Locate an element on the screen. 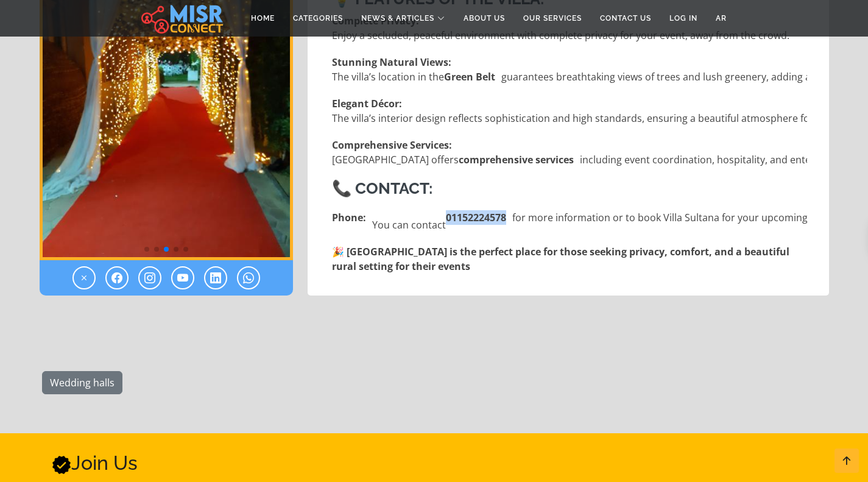  span: Go to slide 3 is located at coordinates (166, 249).